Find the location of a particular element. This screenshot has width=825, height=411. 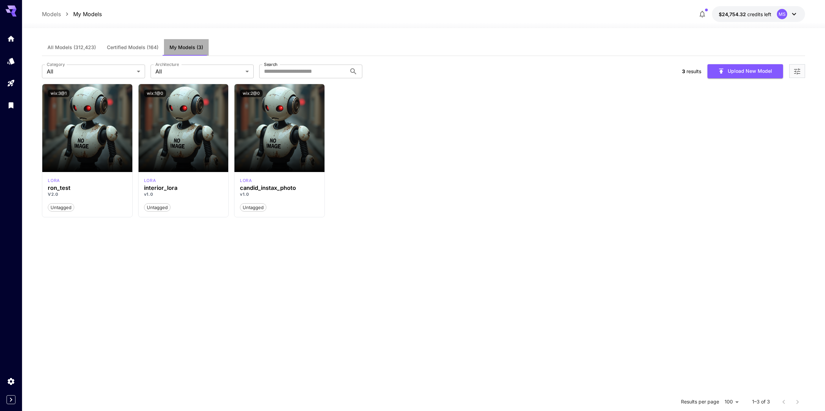

div: Home is located at coordinates (11, 39).